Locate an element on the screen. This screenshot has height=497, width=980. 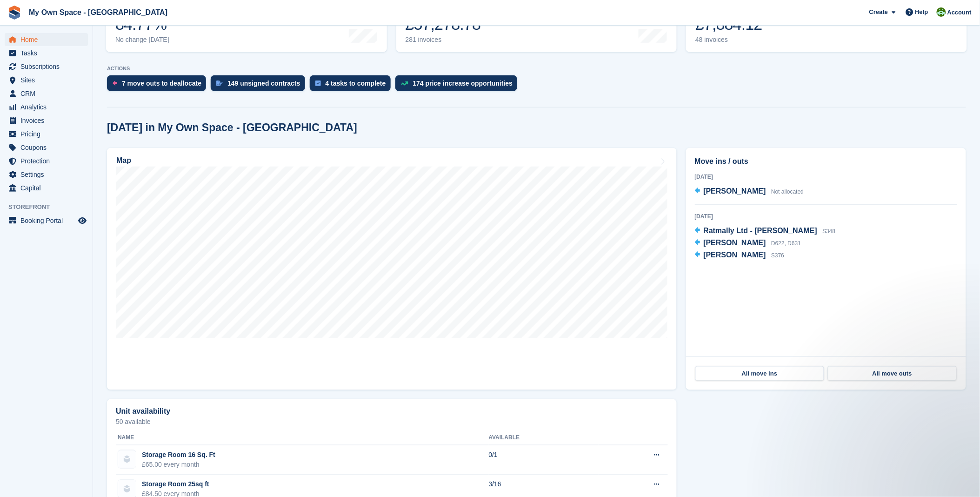
td: 0/1 is located at coordinates (544, 460).